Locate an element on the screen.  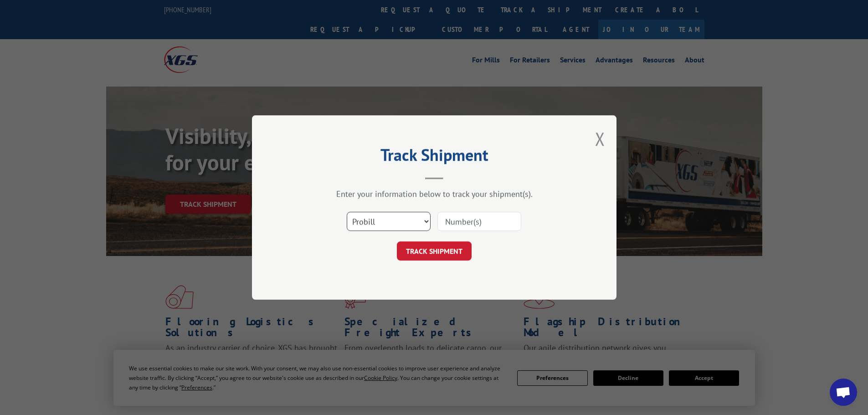
button: TRACK SHIPMENT is located at coordinates (434, 252).